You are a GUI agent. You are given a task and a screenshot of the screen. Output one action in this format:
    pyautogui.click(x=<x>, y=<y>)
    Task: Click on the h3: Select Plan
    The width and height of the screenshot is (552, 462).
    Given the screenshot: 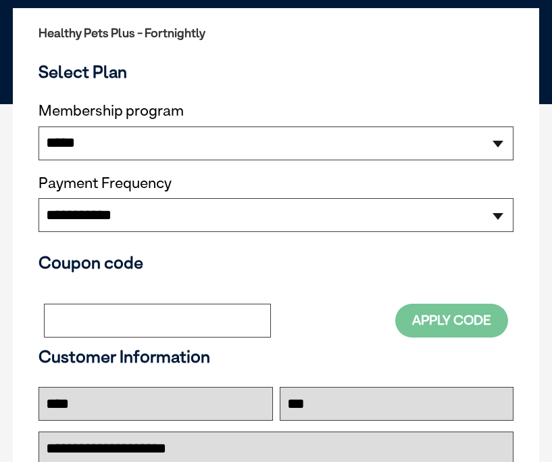 What is the action you would take?
    pyautogui.click(x=276, y=72)
    